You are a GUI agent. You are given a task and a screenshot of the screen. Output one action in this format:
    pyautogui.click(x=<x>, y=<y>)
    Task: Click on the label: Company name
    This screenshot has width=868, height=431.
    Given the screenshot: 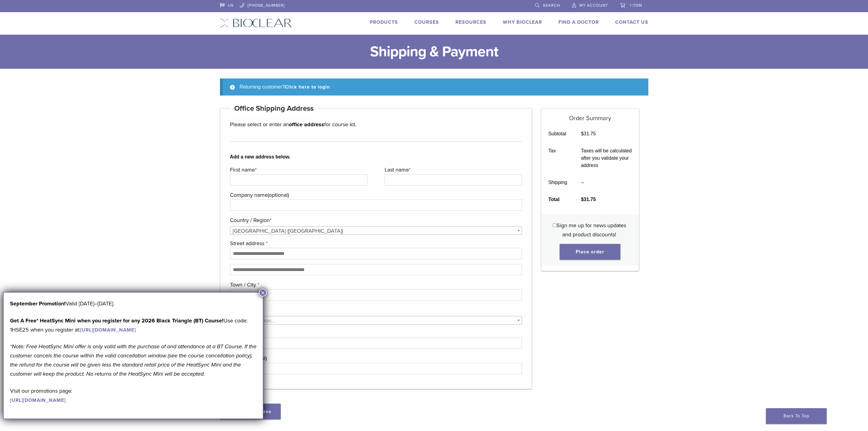 What is the action you would take?
    pyautogui.click(x=375, y=195)
    